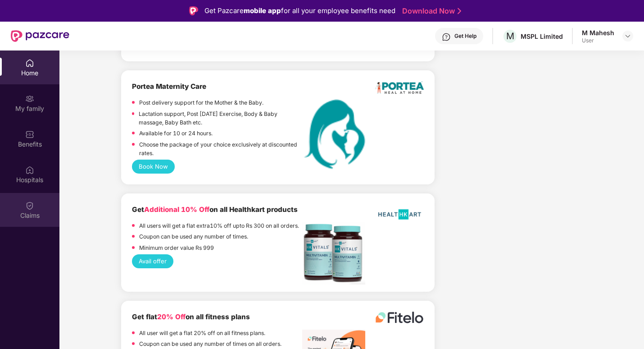 Image resolution: width=644 pixels, height=349 pixels. Describe the element at coordinates (194, 236) in the screenshot. I see `p: Coupon can be used any number of times.` at that location.